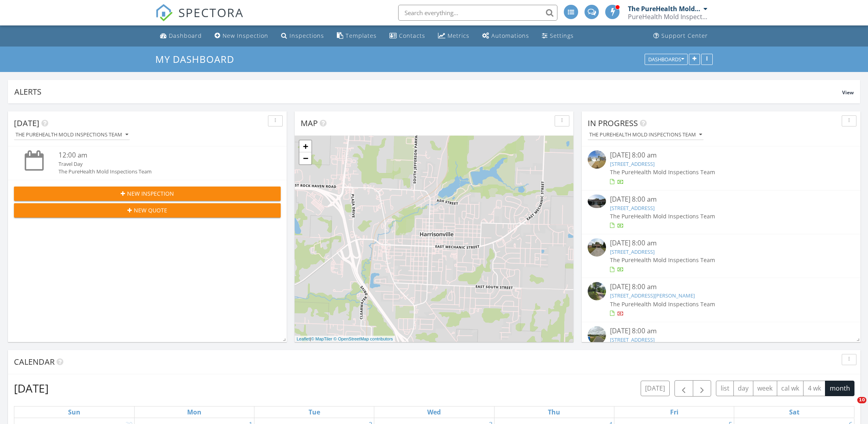 This screenshot has height=424, width=868. I want to click on a: Templates, so click(357, 36).